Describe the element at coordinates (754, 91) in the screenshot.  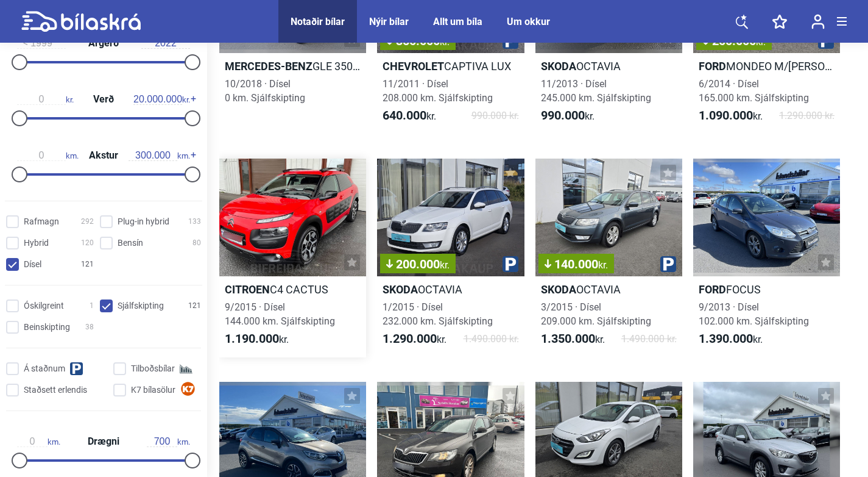
I see `span: 6/2014 · Dísel 165.000 km. Sjálfskipting` at that location.